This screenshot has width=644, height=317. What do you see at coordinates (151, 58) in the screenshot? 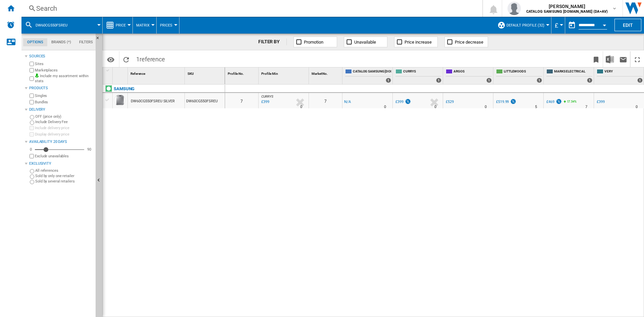
I see `span: 1` at bounding box center [151, 58].